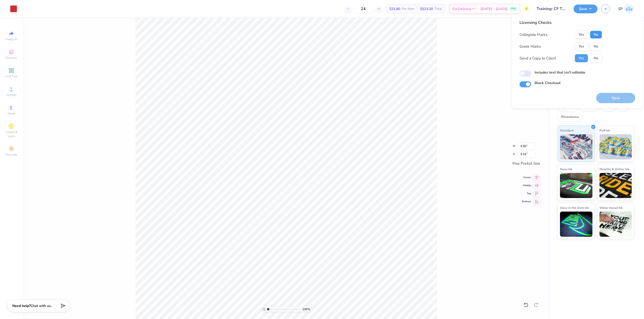  What do you see at coordinates (566, 169) in the screenshot?
I see `span: Neon Ink` at bounding box center [566, 169].